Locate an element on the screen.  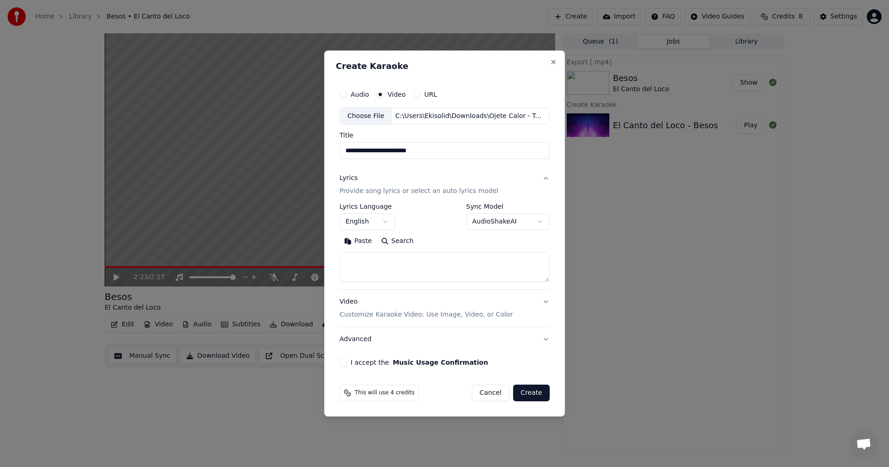
label: Sync Model is located at coordinates (508, 207).